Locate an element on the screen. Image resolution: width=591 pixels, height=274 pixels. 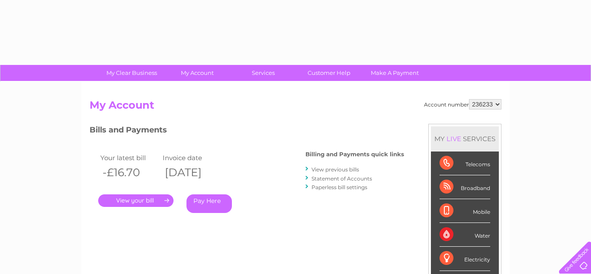
a: Paperless bill settings is located at coordinates (339, 187).